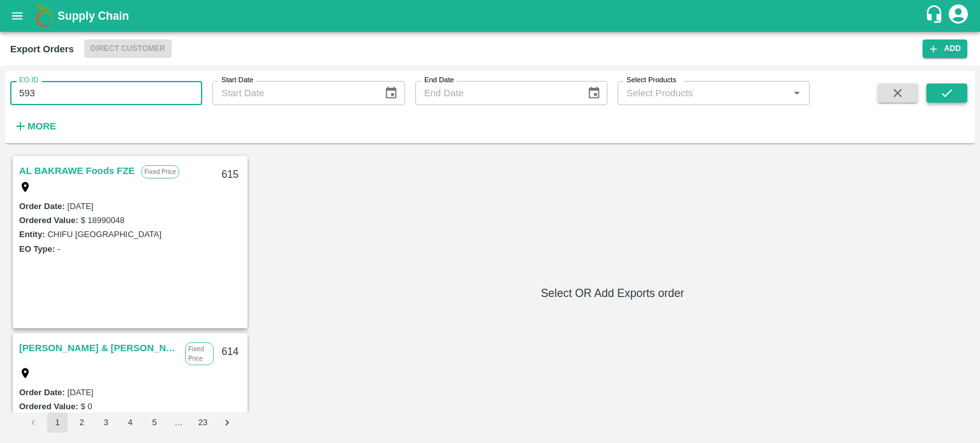 This screenshot has height=443, width=980. Describe the element at coordinates (945, 49) in the screenshot. I see `button: Add` at that location.